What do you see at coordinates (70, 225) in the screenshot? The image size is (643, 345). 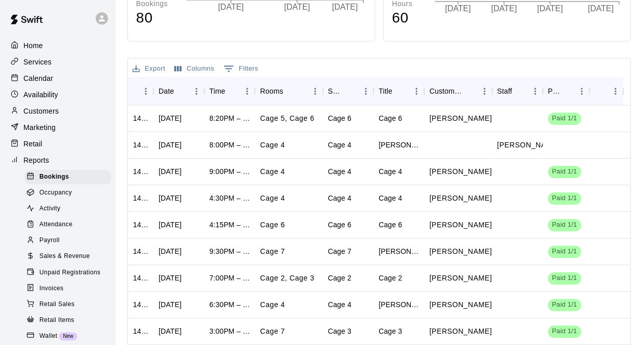 I see `a: Attendance` at bounding box center [70, 225].